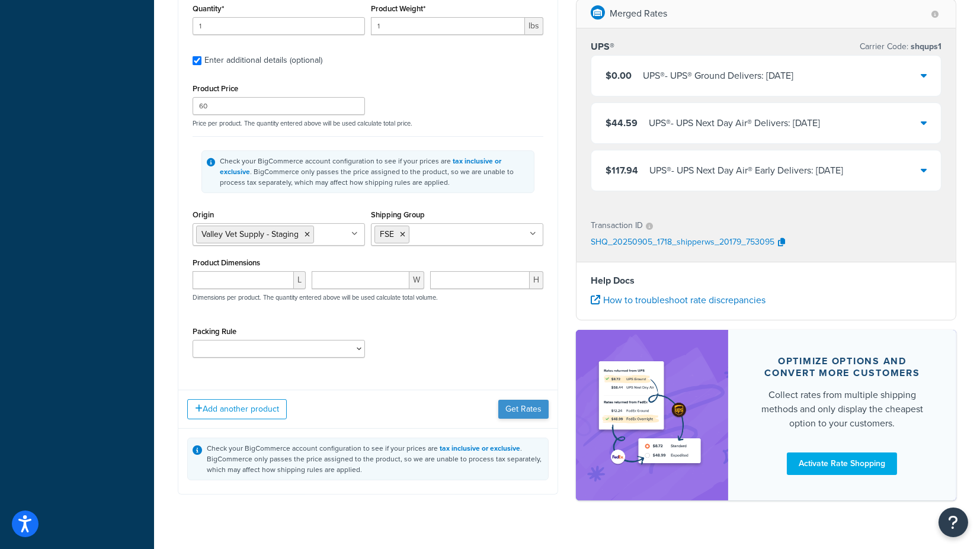 The image size is (980, 549). Describe the element at coordinates (621, 123) in the screenshot. I see `span: $44.59` at that location.